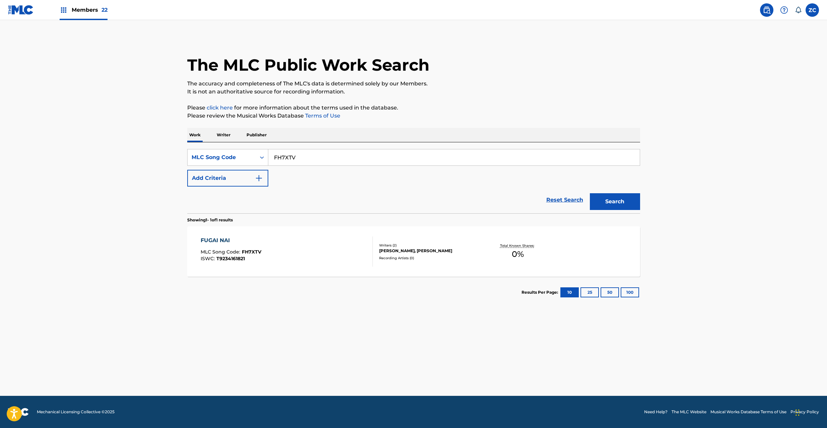 This screenshot has height=428, width=827. What do you see at coordinates (414, 84) in the screenshot?
I see `p: The accuracy and completeness of The MLC's data is determined solely by our Members.` at bounding box center [414, 84].